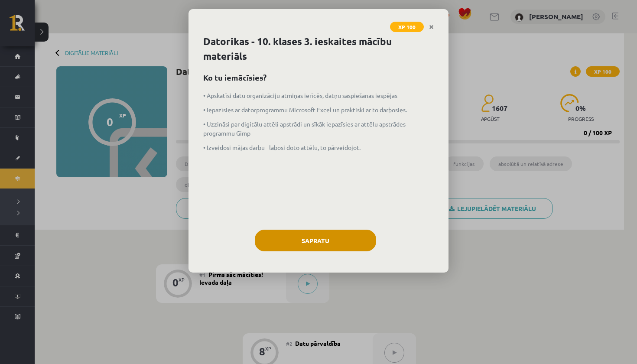 Image resolution: width=637 pixels, height=364 pixels. What do you see at coordinates (319, 110) in the screenshot?
I see `p: • Iepazīsies ar datorprogrammu Microsoft Excel un praktiski ar to darbosies.` at bounding box center [319, 110].